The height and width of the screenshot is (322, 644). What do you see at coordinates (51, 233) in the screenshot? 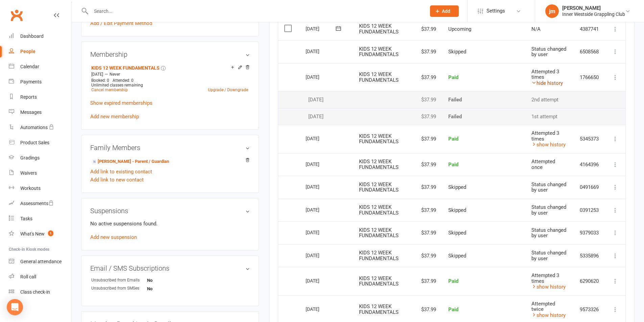
I see `span: 1` at bounding box center [51, 233].